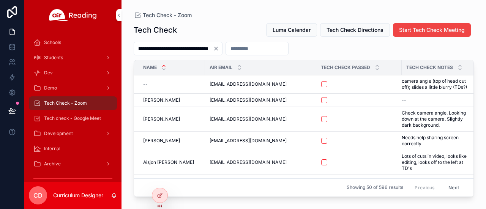 The image size is (486, 209). Describe the element at coordinates (73, 149) in the screenshot. I see `a: Internal` at that location.